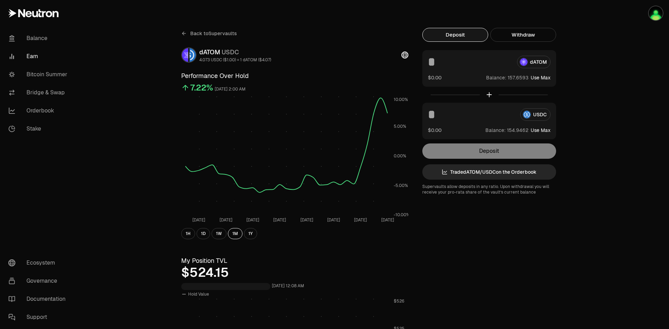 The height and width of the screenshot is (329, 669). I want to click on tspan: -5.00%, so click(401, 186).